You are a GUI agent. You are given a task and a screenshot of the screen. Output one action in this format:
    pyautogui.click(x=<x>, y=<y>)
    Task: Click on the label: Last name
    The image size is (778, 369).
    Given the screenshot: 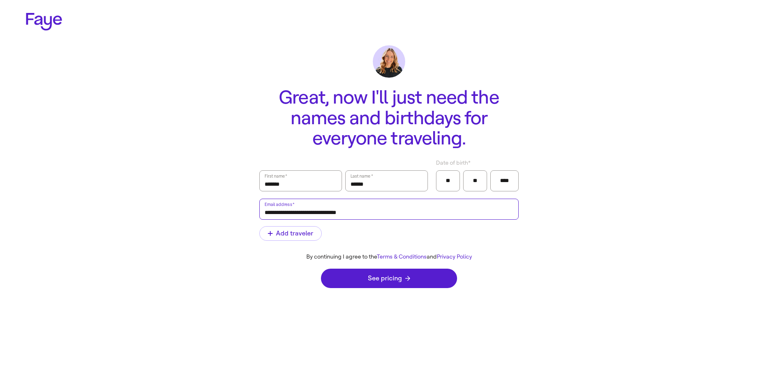 What is the action you would take?
    pyautogui.click(x=361, y=176)
    